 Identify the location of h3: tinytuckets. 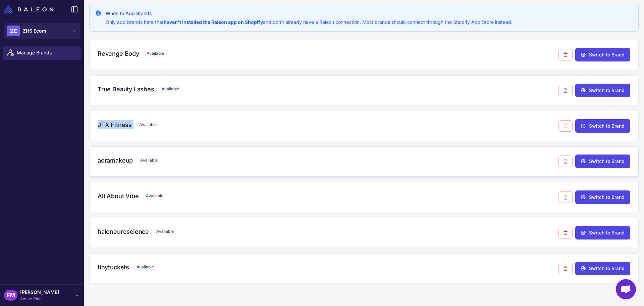
(113, 267).